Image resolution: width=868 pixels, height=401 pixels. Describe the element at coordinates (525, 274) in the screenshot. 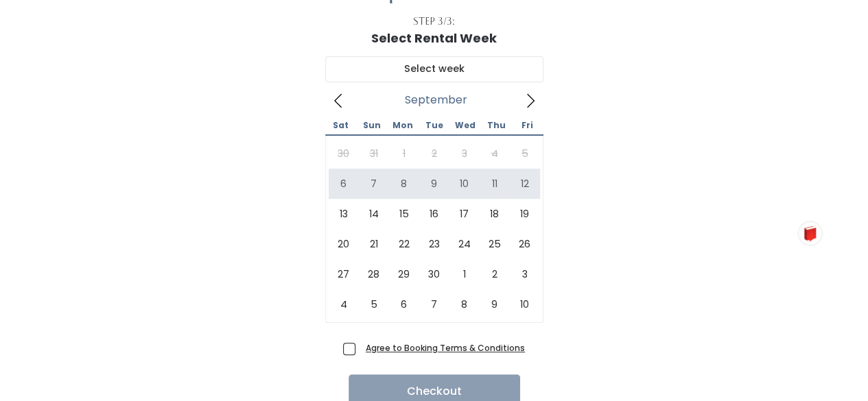

I see `span: October 3, 2025` at that location.